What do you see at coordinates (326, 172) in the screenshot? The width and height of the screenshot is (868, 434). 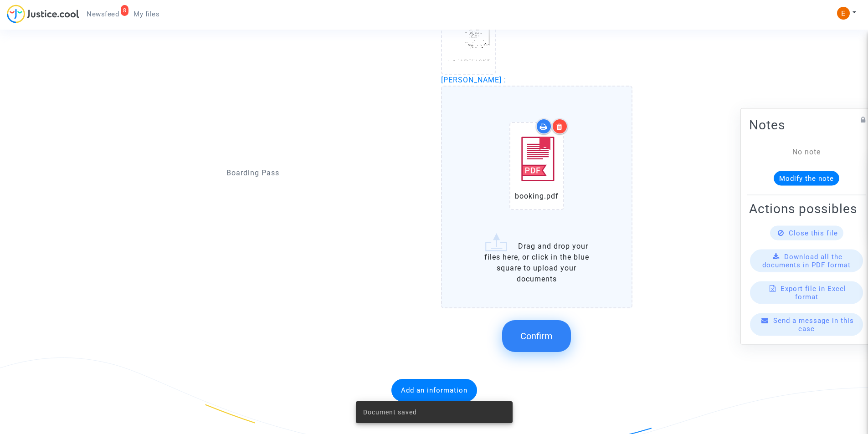 I see `p: Boarding Pass` at bounding box center [326, 172].